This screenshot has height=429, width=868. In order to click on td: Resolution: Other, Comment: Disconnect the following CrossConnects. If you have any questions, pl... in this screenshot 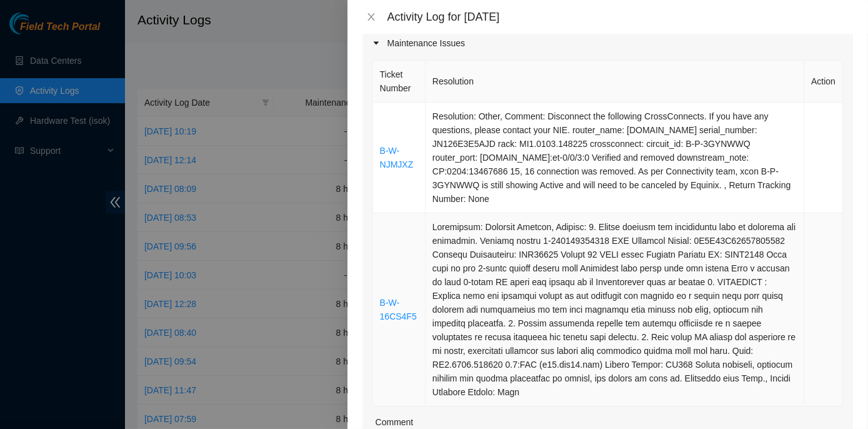, I will do `click(615, 158)`.